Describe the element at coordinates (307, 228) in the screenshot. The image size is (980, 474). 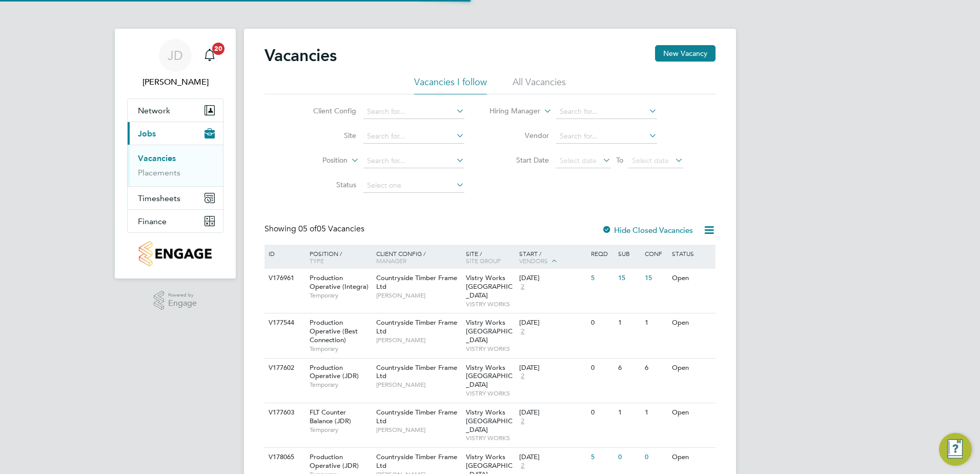
I see `span: 05 of` at that location.